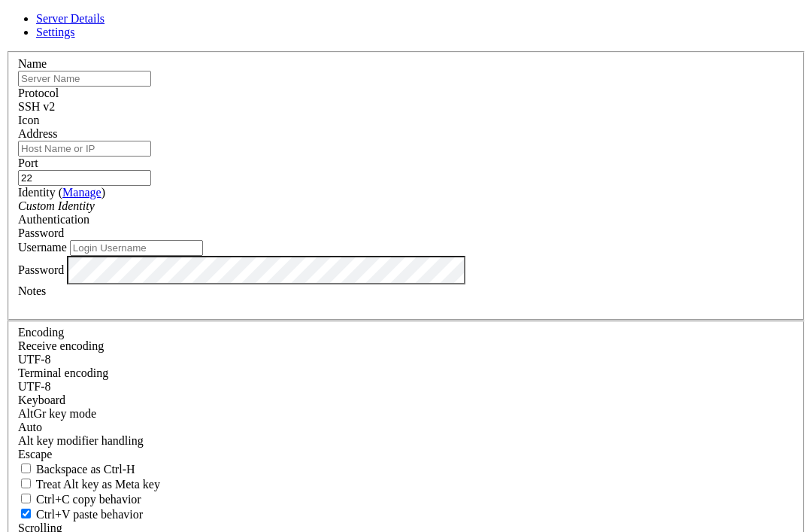  Describe the element at coordinates (85, 468) in the screenshot. I see `span: Backspace as Ctrl-H` at that location.